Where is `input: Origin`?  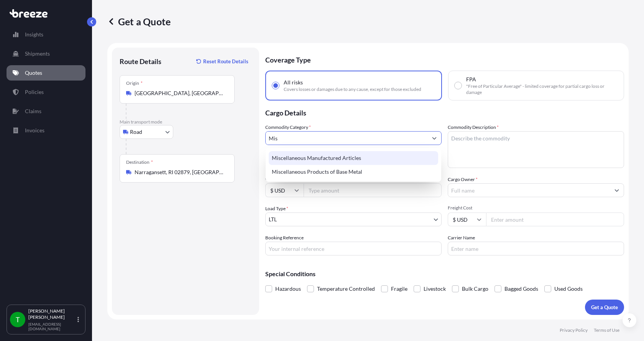 input: Origin is located at coordinates (180, 93).